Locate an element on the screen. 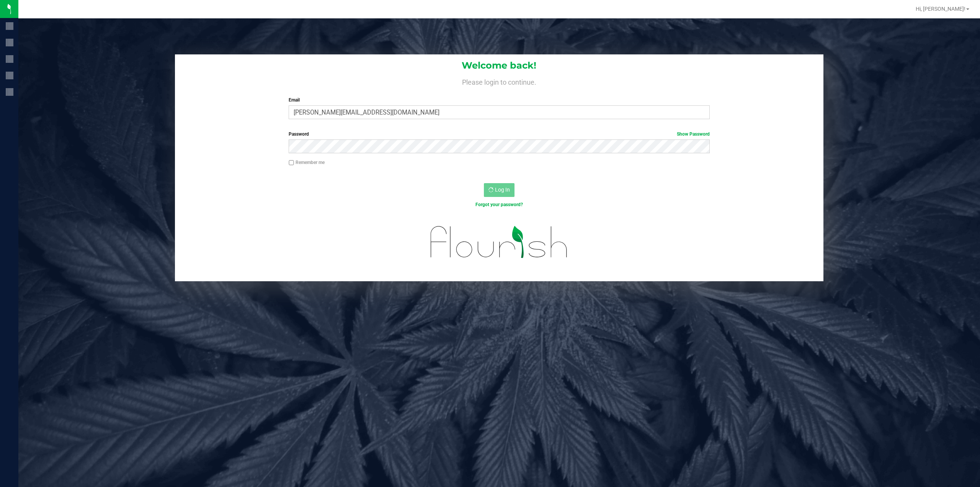 This screenshot has height=487, width=980. h4: Please login to continue. is located at coordinates (499, 81).